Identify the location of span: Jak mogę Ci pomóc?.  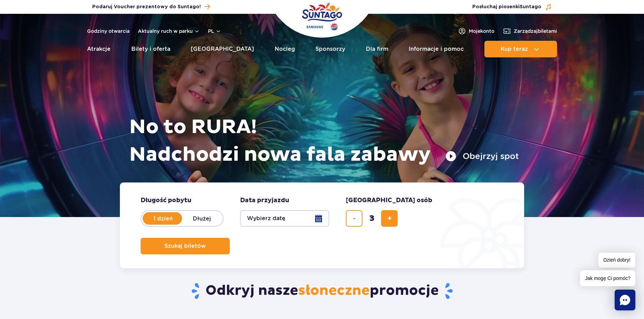
(607, 278).